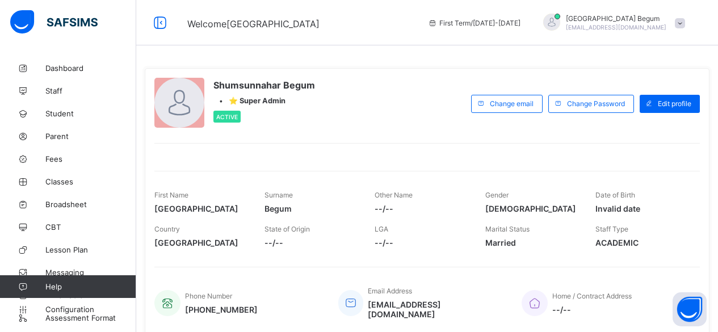  Describe the element at coordinates (642, 208) in the screenshot. I see `span: Invalid date` at that location.